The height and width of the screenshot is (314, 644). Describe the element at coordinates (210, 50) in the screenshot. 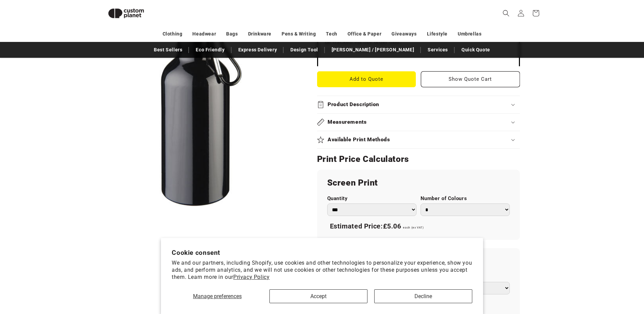

I see `a: Eco Friendly` at that location.